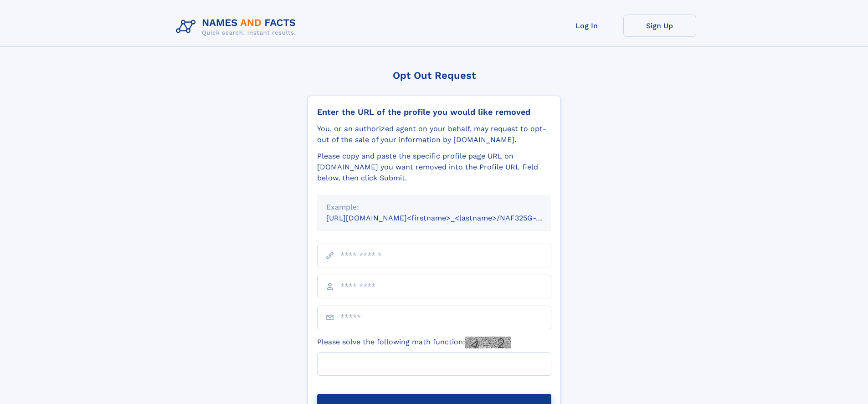  What do you see at coordinates (434, 134) in the screenshot?
I see `div: You, or an authorized agent on your behalf, may request to opt-out of the sale of your informatio...` at bounding box center [434, 134].